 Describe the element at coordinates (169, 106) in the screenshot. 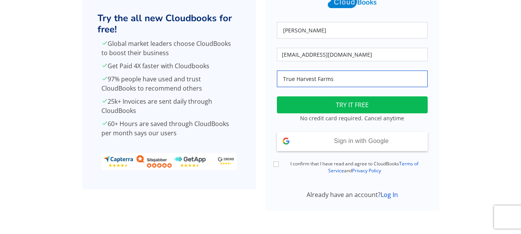

I see `p: 25k+ Invoices are sent daily through CloudBooks` at that location.